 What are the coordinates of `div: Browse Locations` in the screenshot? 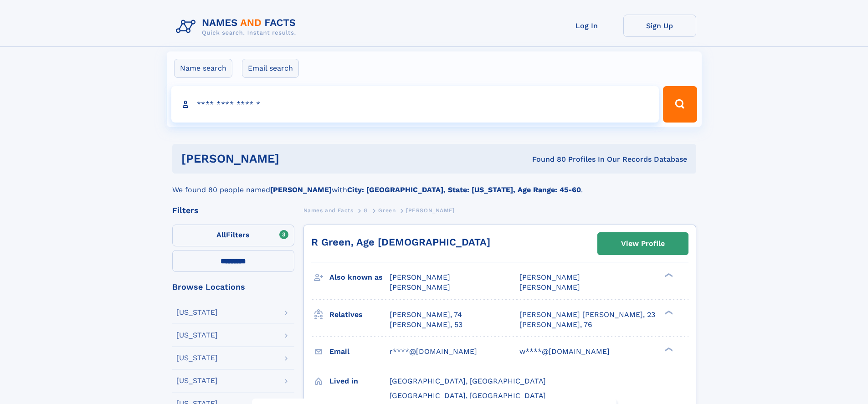 It's located at (233, 287).